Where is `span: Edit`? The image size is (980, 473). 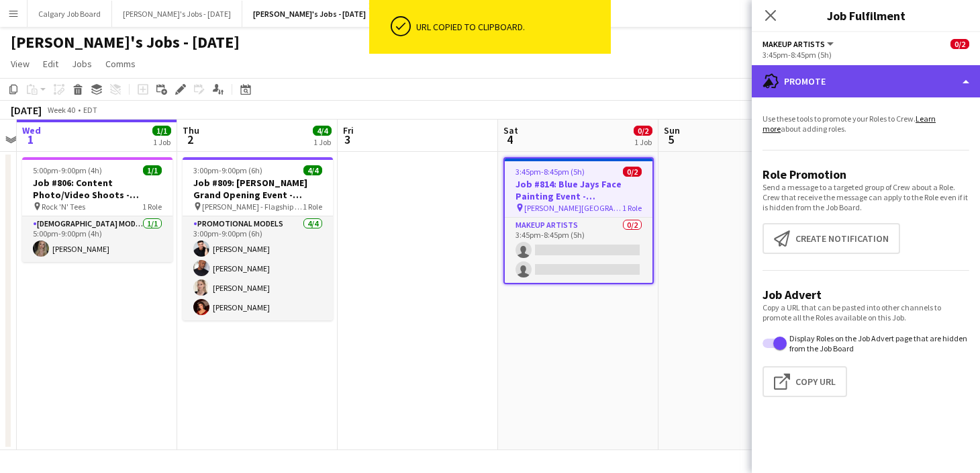 span: Edit is located at coordinates (50, 64).